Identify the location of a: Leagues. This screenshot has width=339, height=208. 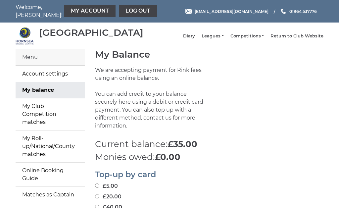
(212, 36).